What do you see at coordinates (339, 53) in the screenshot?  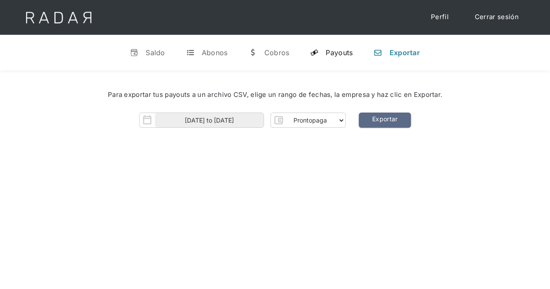 I see `div: Payouts` at bounding box center [339, 53].